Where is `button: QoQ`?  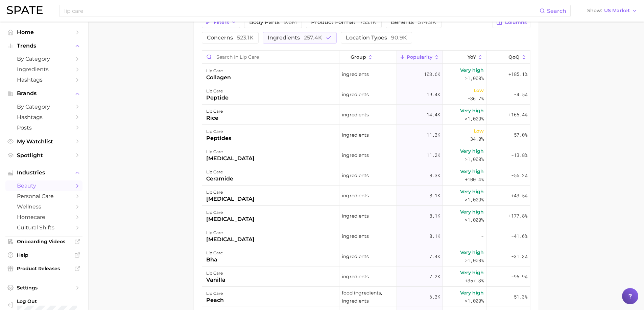 button: QoQ is located at coordinates (508, 57).